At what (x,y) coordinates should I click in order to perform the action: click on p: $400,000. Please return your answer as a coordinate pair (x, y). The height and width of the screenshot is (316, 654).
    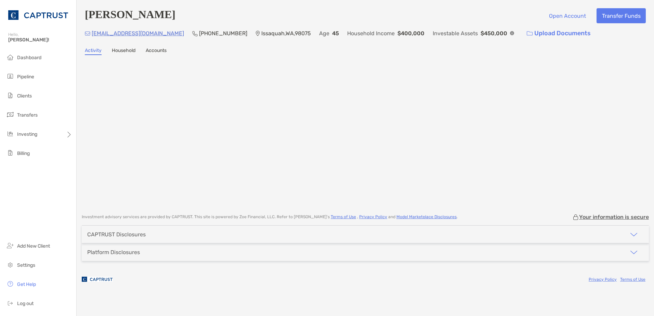
    Looking at the image, I should click on (411, 33).